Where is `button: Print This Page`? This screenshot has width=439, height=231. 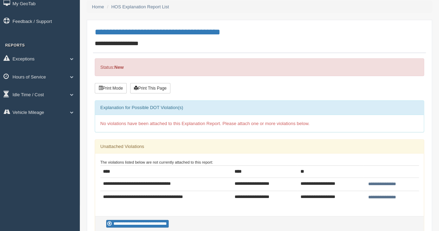 button: Print This Page is located at coordinates (150, 88).